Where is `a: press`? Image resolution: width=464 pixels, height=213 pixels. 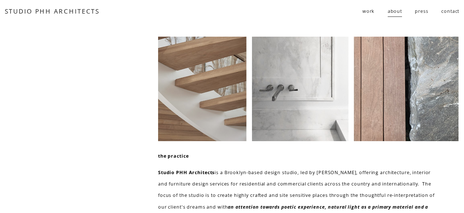
a: press is located at coordinates (421, 11).